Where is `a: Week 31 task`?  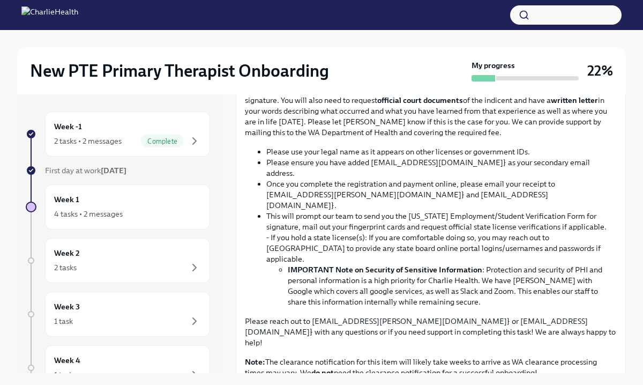
a: Week 31 task is located at coordinates (118, 314).